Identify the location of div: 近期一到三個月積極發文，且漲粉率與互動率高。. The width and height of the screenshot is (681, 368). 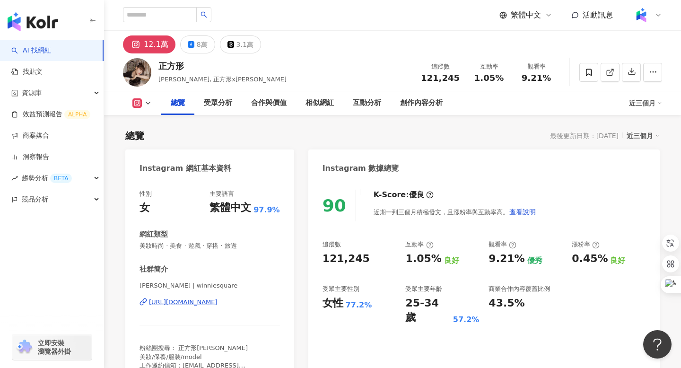
(455, 212).